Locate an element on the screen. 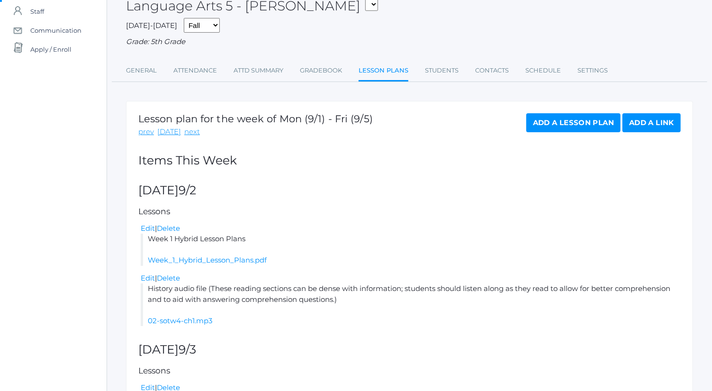 This screenshot has height=391, width=712. a: Settings is located at coordinates (592, 71).